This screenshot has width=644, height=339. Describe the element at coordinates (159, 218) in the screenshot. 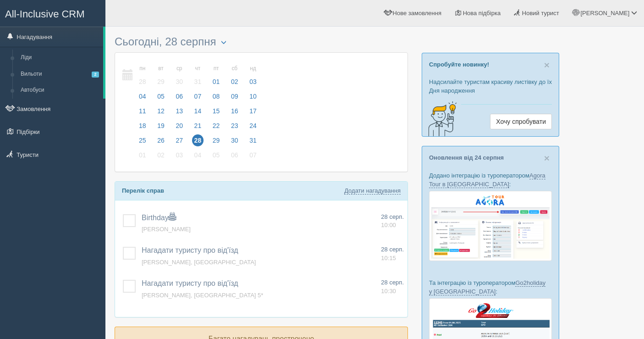

I see `span: Birthday` at that location.